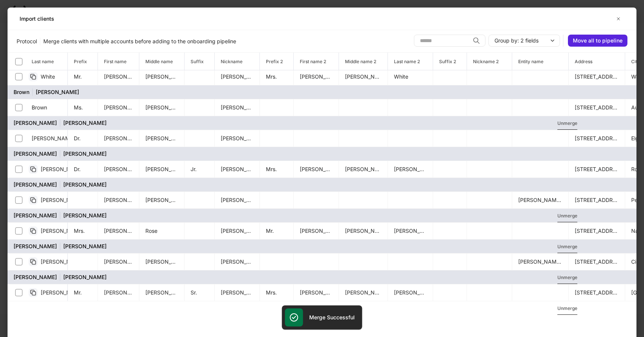  I want to click on td: Ms., so click(83, 108).